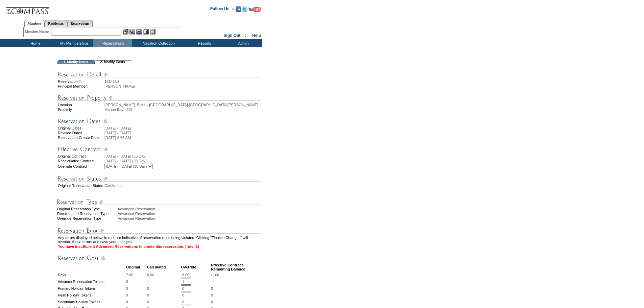 This screenshot has height=308, width=644. What do you see at coordinates (80, 23) in the screenshot?
I see `a: Reservations` at bounding box center [80, 23].